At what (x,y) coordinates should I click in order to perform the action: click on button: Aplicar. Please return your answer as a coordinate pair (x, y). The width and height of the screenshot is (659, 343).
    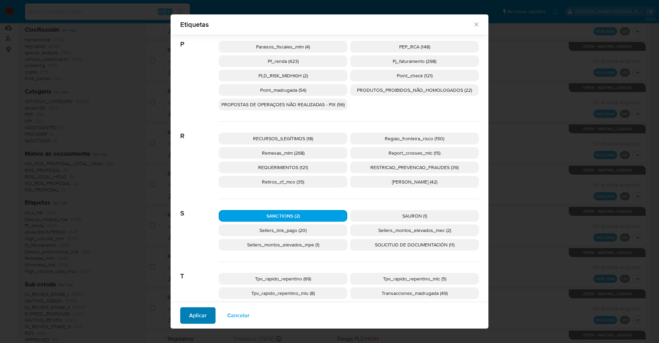
    Looking at the image, I should click on (198, 315).